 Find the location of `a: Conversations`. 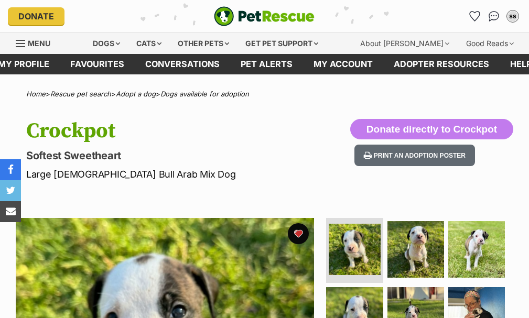

a: Conversations is located at coordinates (494, 16).